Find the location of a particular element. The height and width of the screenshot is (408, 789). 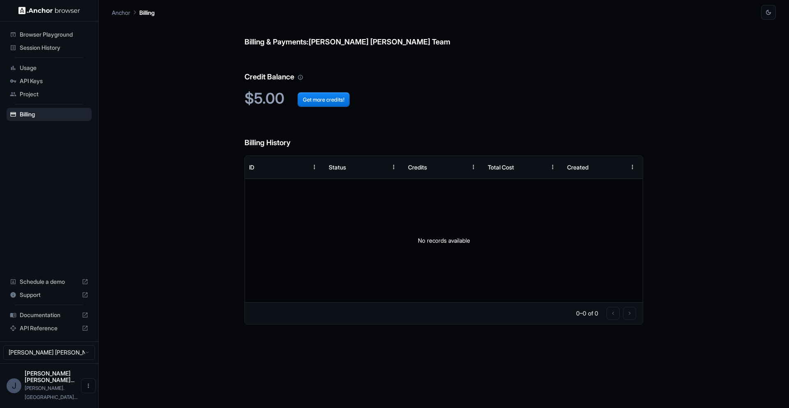

span: Schedule a demo is located at coordinates (49, 282).